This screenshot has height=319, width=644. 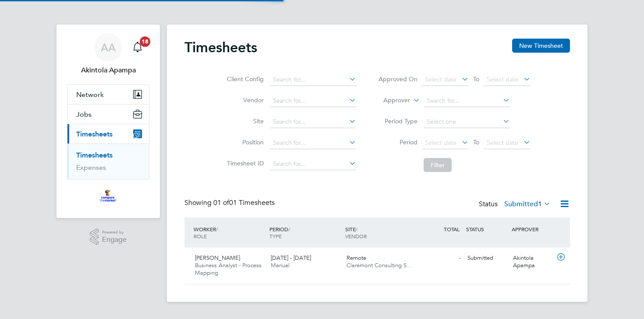 I want to click on a: Expenses, so click(x=91, y=167).